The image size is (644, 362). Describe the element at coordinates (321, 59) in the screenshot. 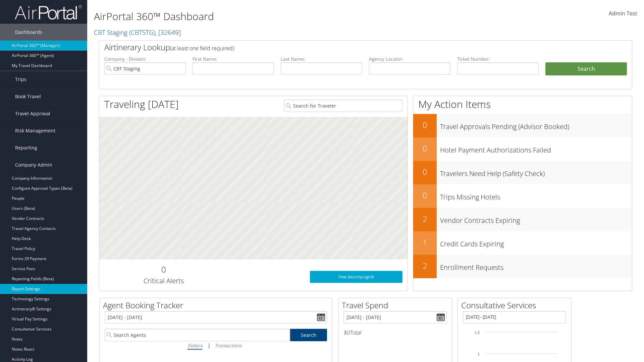

I see `label: Last Name:` at that location.